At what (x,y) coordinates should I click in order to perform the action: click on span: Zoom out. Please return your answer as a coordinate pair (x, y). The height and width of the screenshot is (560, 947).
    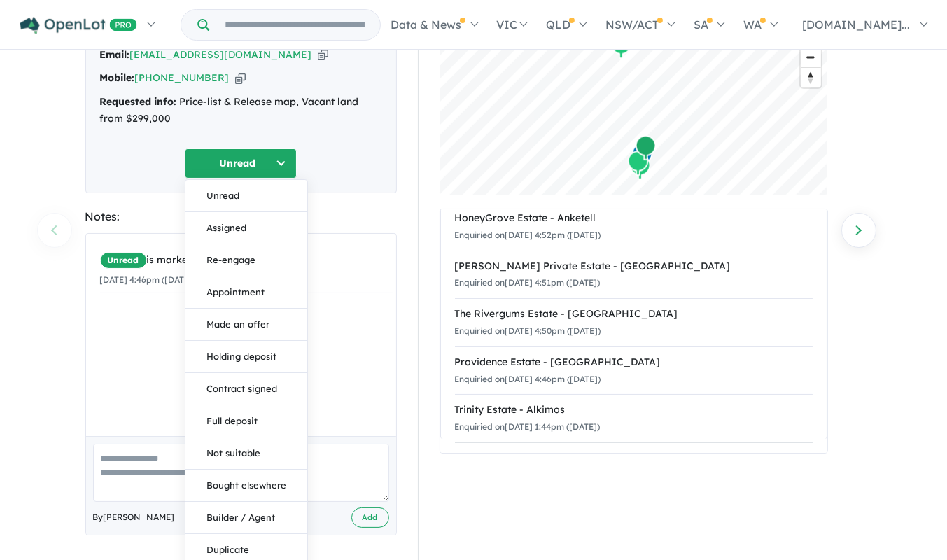
    Looking at the image, I should click on (811, 57).